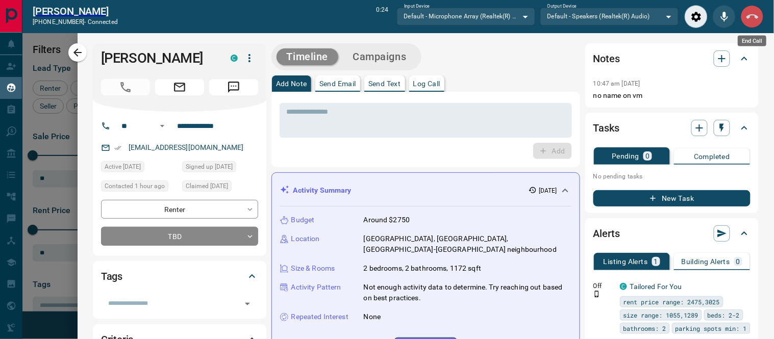 This screenshot has width=774, height=339. Describe the element at coordinates (656, 287) in the screenshot. I see `a: Tailored For You` at that location.